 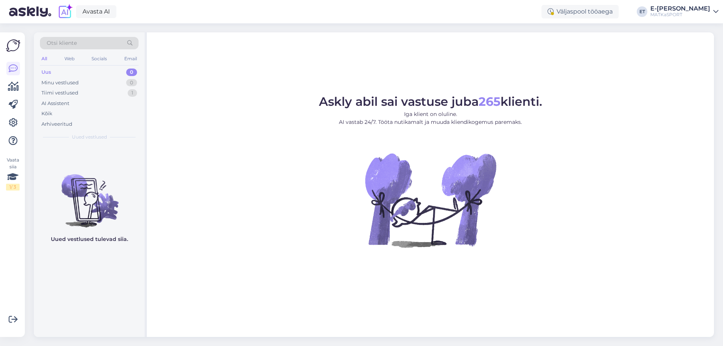 I want to click on div: Minu vestlused, so click(x=60, y=83).